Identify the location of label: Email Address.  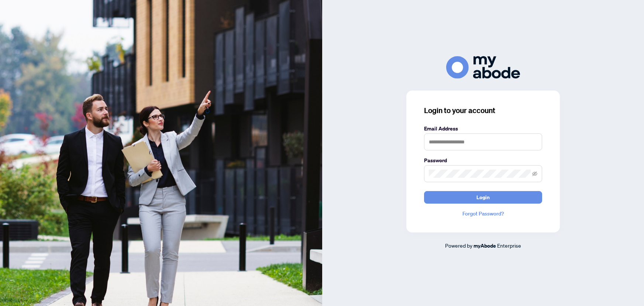
(483, 129).